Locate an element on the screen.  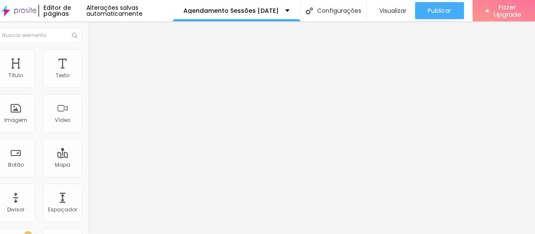
span: Fazer Upgrade is located at coordinates (507, 11).